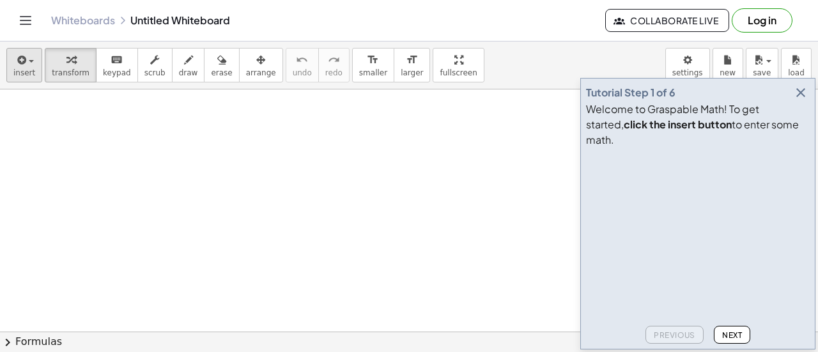  What do you see at coordinates (373, 73) in the screenshot?
I see `span: smaller` at bounding box center [373, 73].